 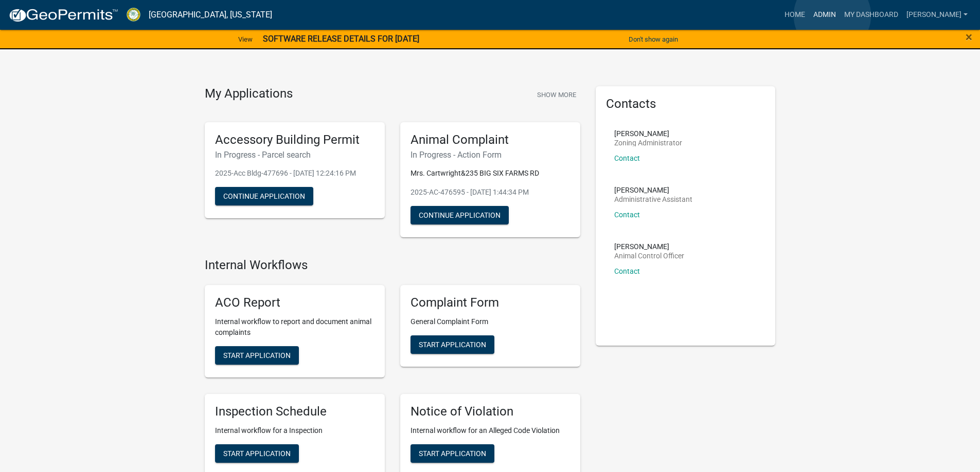 What do you see at coordinates (969, 37) in the screenshot?
I see `button: Close` at bounding box center [969, 37].